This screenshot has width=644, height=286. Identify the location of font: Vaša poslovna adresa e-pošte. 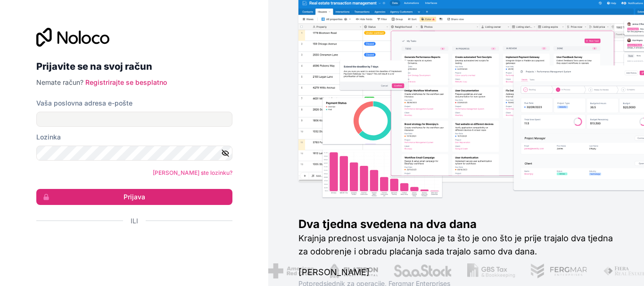
(85, 103).